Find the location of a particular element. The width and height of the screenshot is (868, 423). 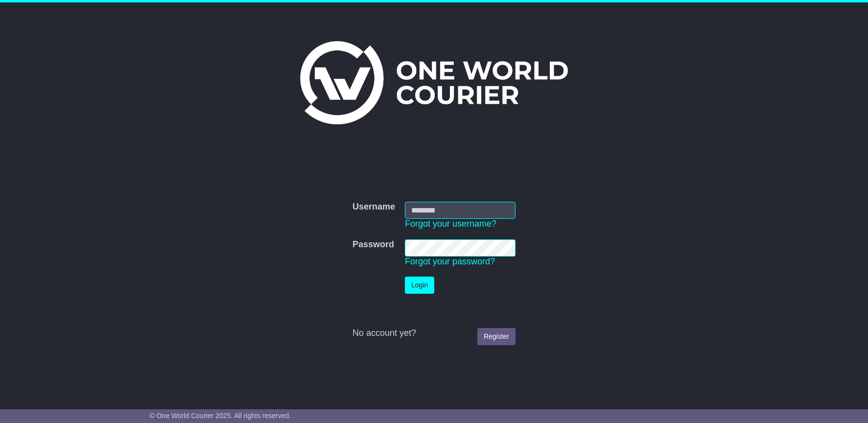

label: Password is located at coordinates (373, 245).